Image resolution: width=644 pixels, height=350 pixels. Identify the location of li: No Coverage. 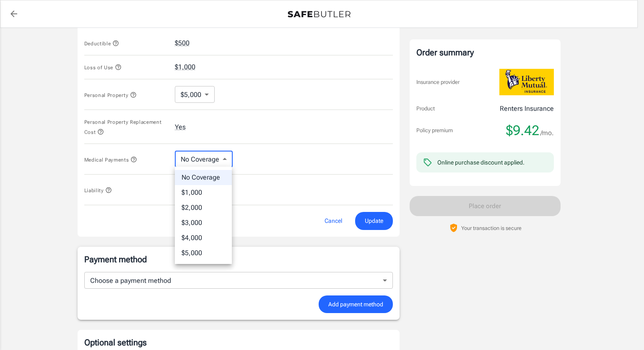
(203, 178).